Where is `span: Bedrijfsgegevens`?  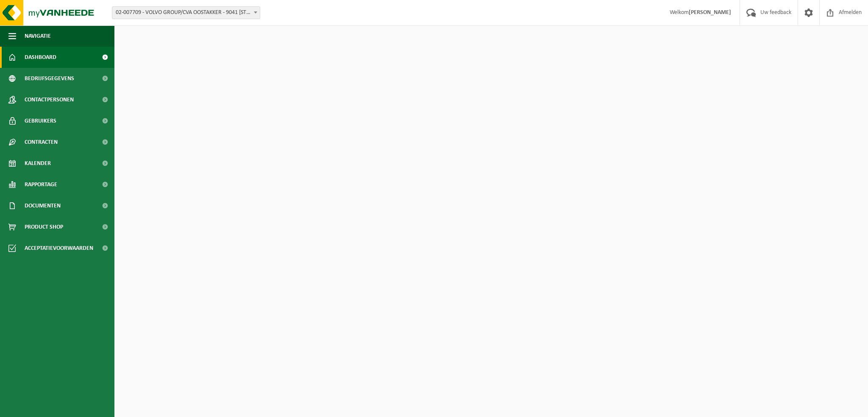
span: Bedrijfsgegevens is located at coordinates (49, 78).